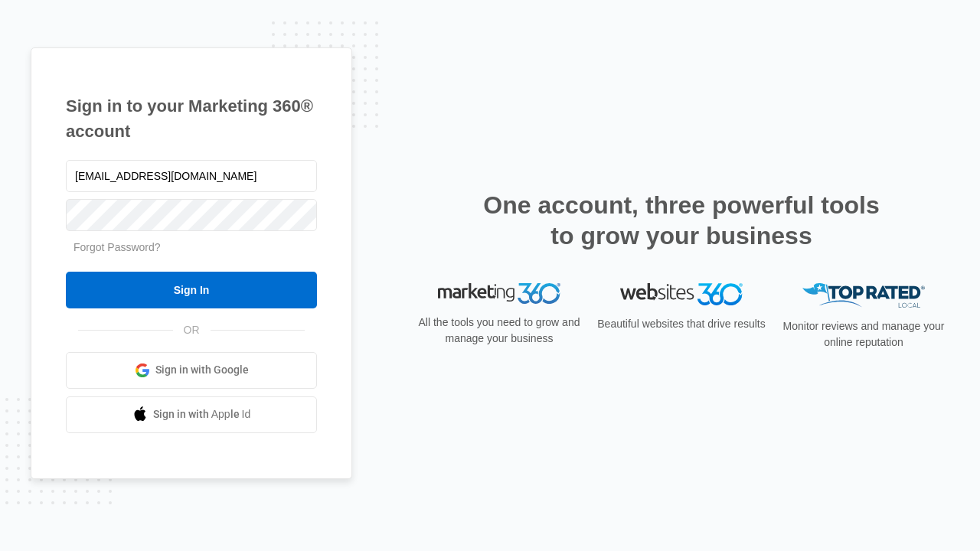  Describe the element at coordinates (192, 330) in the screenshot. I see `span: OR` at that location.